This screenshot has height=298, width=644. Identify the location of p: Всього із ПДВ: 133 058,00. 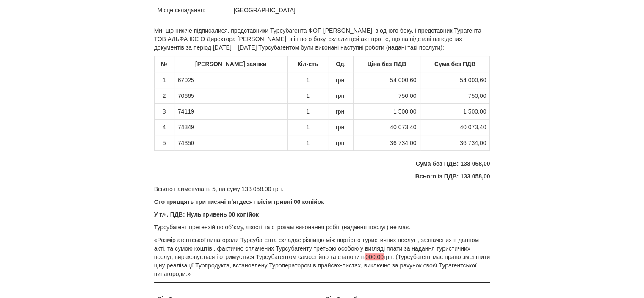
(322, 176).